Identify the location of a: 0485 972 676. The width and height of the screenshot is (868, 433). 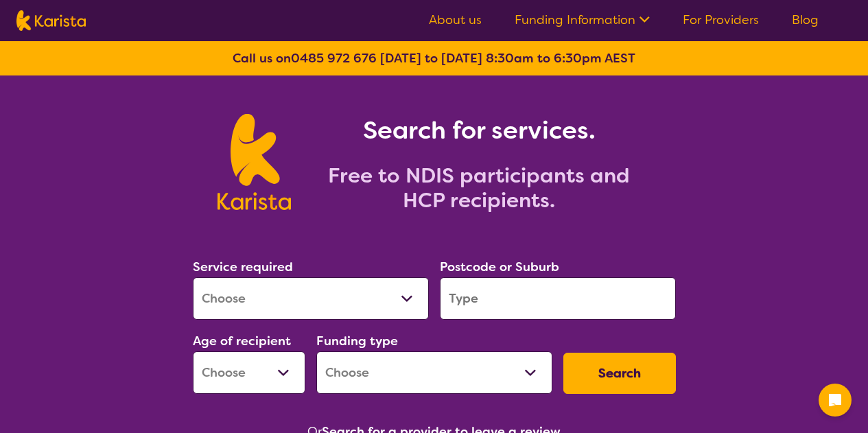
(334, 58).